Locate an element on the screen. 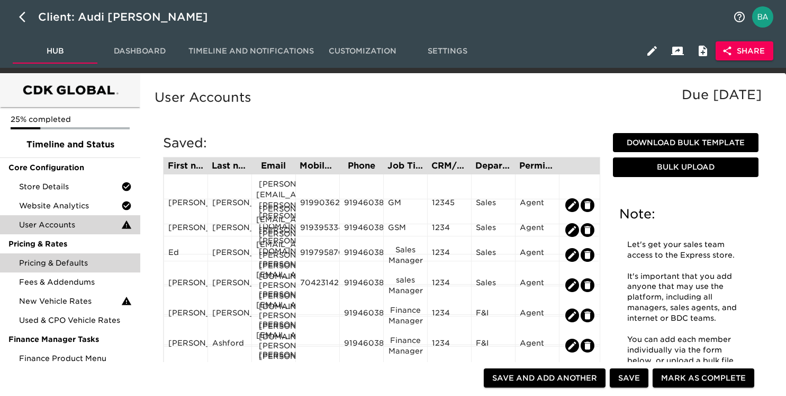 The width and height of the screenshot is (786, 396). span: Dashboard is located at coordinates (140, 51).